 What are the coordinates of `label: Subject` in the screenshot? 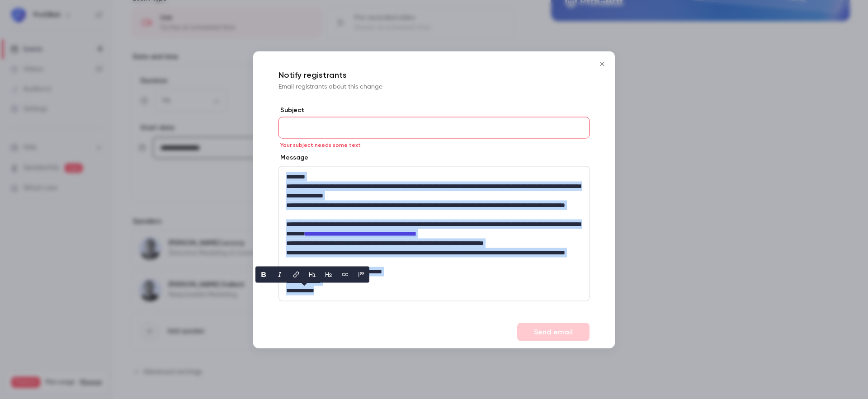 It's located at (434, 110).